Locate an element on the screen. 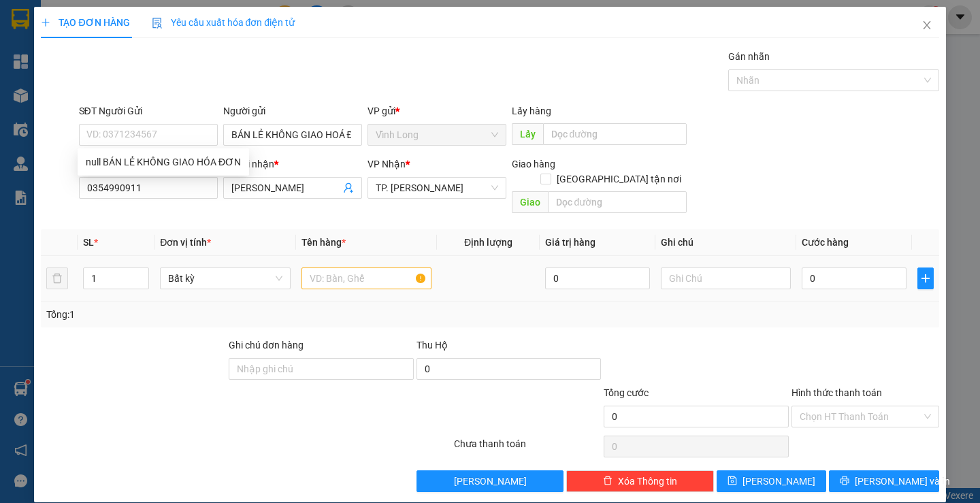  img: icon is located at coordinates (158, 23).